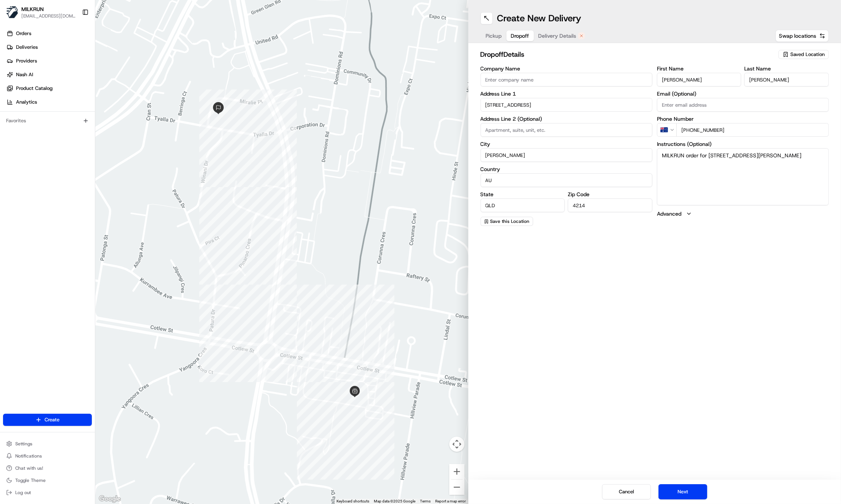  I want to click on div: Start new chat, so click(75, 77).